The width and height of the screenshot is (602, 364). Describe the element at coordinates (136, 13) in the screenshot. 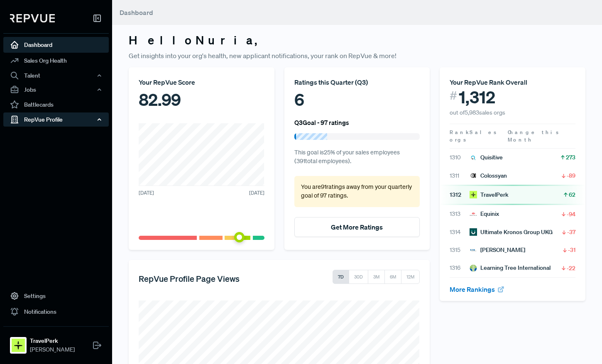

I see `span: Dashboard` at that location.